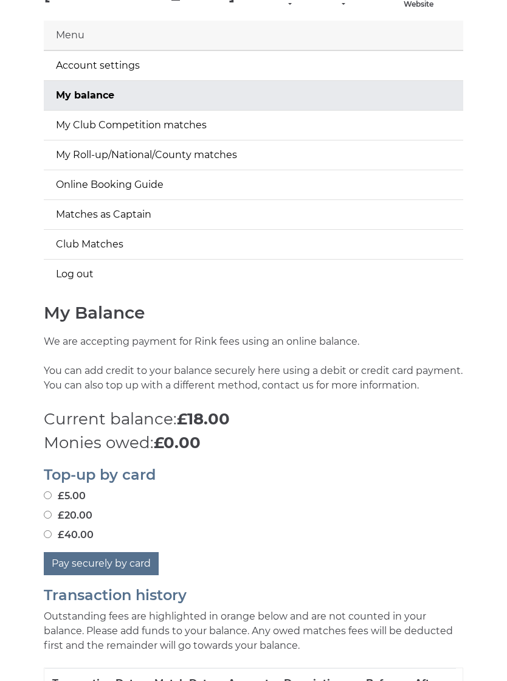 Image resolution: width=507 pixels, height=681 pixels. What do you see at coordinates (253, 185) in the screenshot?
I see `a: Online Booking Guide` at bounding box center [253, 185].